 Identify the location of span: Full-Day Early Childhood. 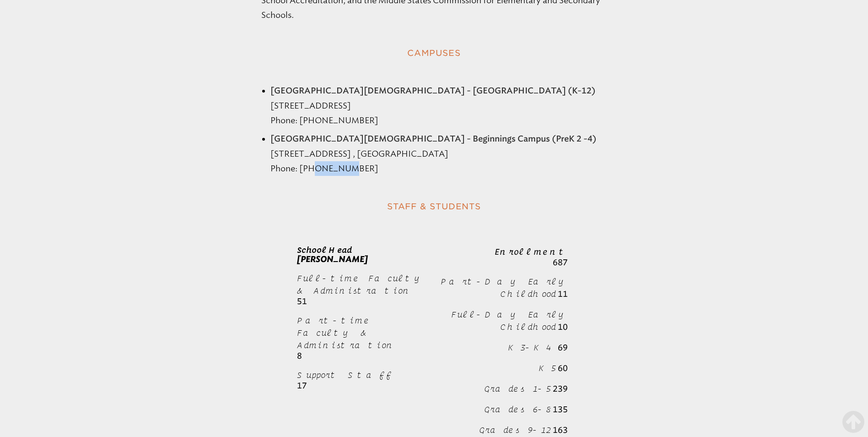
(509, 320).